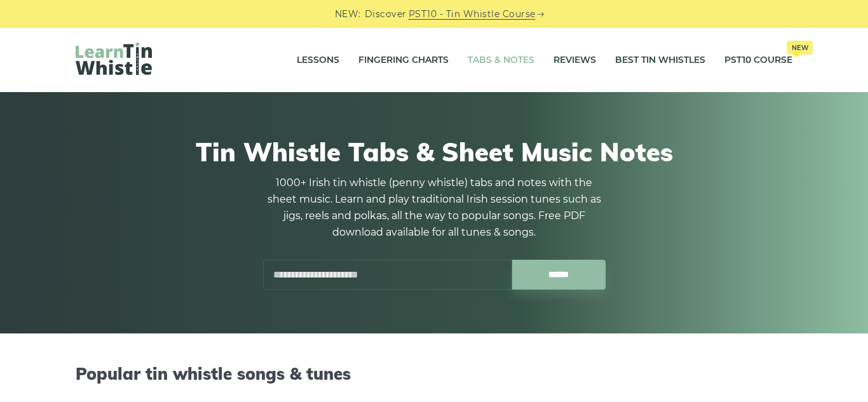  I want to click on a: Best Tin Whistles, so click(660, 61).